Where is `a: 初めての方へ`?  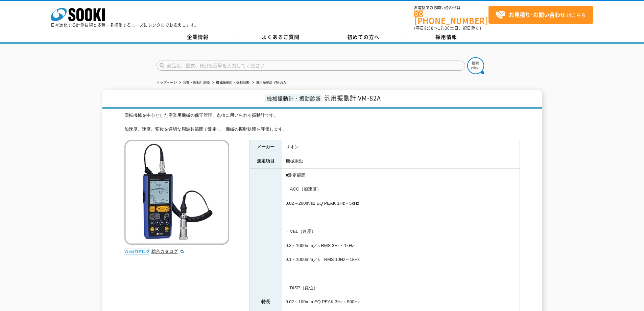
a: 初めての方へ is located at coordinates (364, 37).